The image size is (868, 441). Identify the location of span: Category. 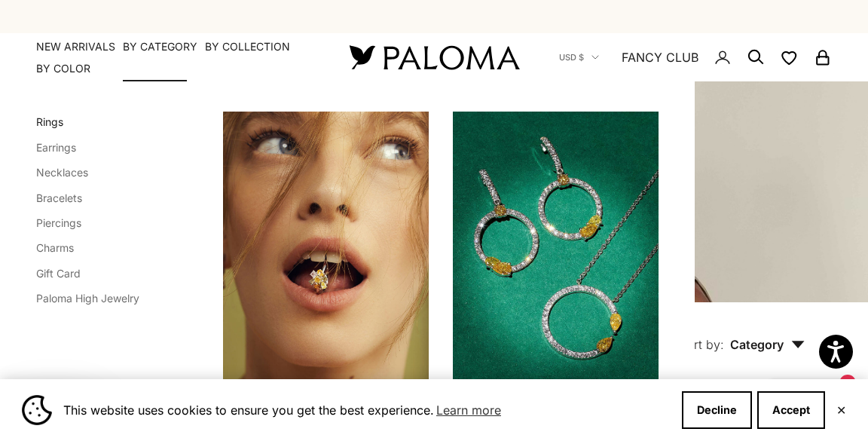
(767, 344).